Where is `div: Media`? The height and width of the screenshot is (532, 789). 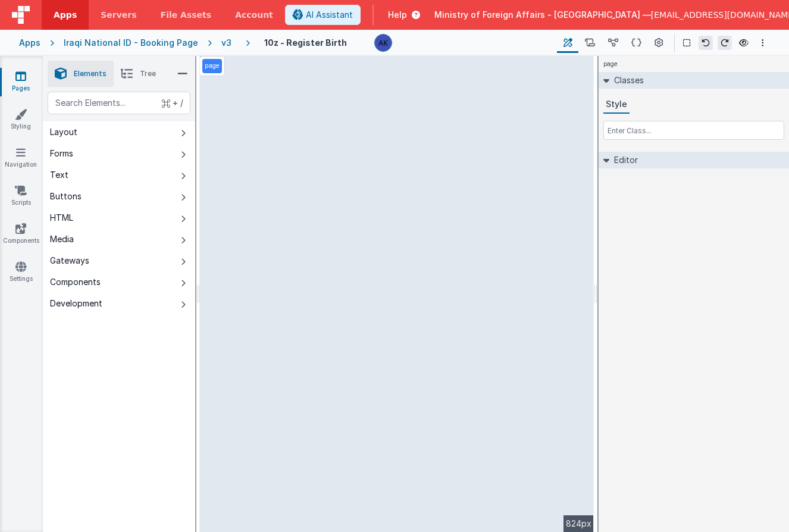
div: Media is located at coordinates (62, 239).